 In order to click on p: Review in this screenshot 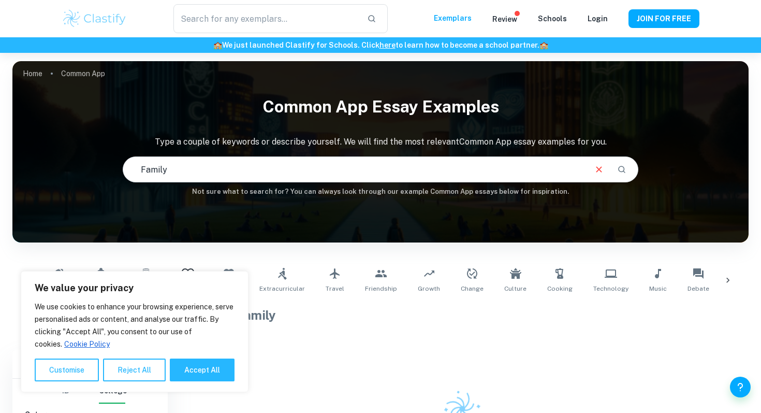, I will do `click(505, 19)`.